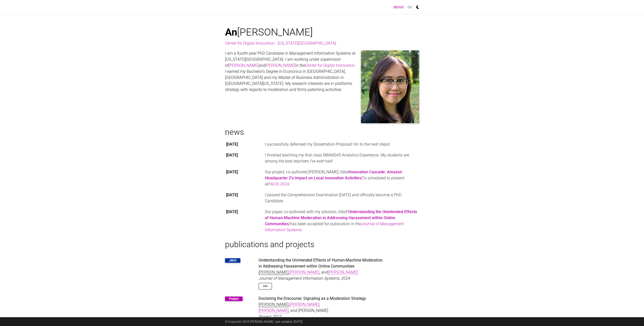 Image resolution: width=644 pixels, height=326 pixels. I want to click on img: prof_pic.jpg, so click(390, 86).